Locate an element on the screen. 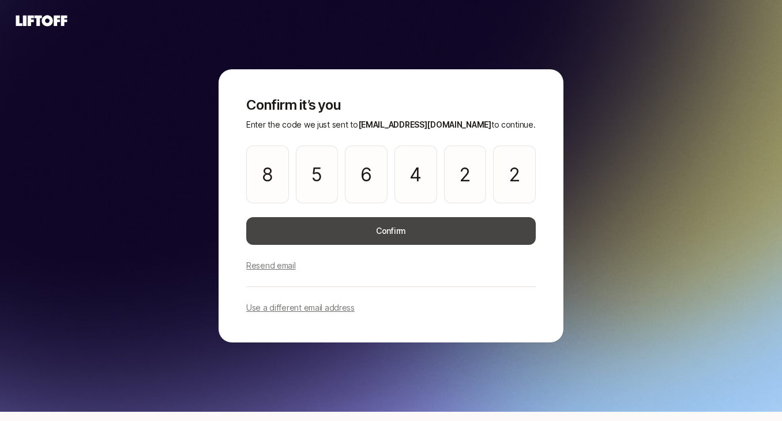 The image size is (782, 421). input: Please enter OTP character 3 is located at coordinates (366, 174).